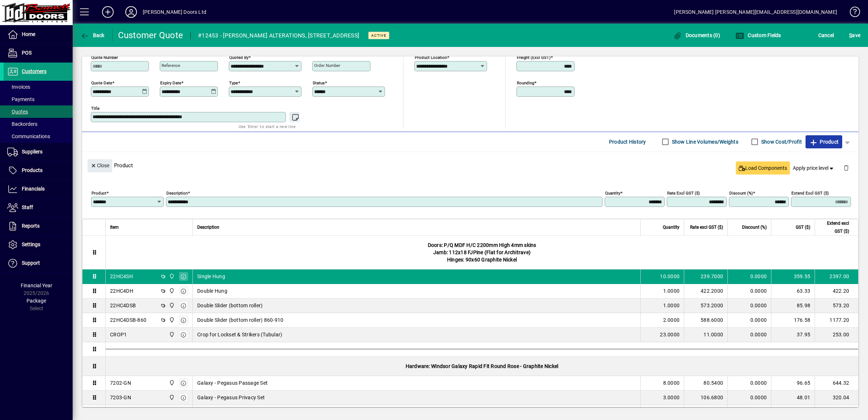 Image resolution: width=868 pixels, height=420 pixels. I want to click on span: Backorders, so click(22, 124).